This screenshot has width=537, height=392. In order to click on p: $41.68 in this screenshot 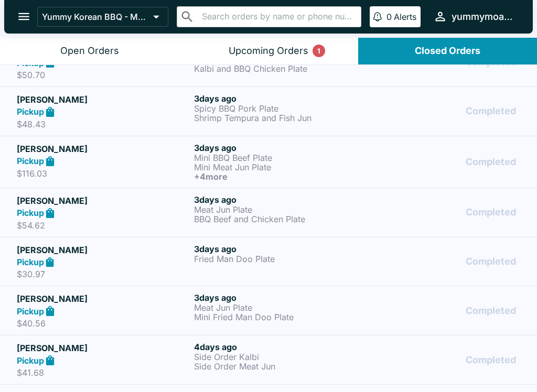, I will do `click(103, 373)`.